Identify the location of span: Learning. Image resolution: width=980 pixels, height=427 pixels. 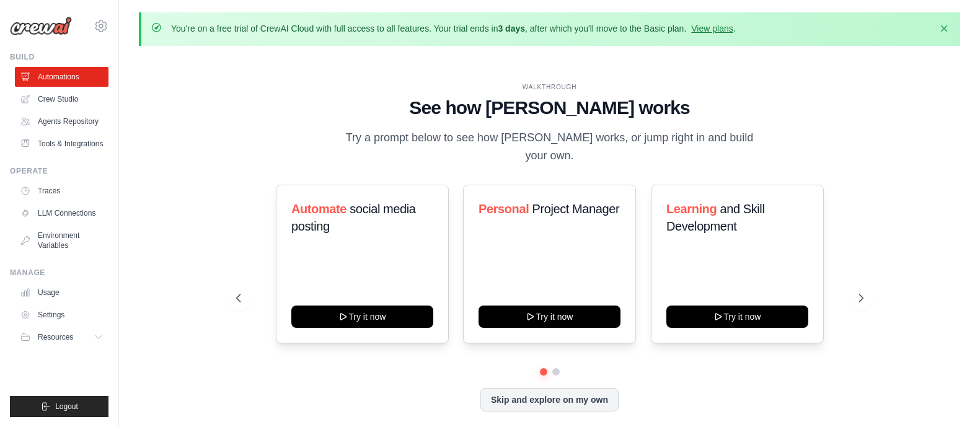
(691, 209).